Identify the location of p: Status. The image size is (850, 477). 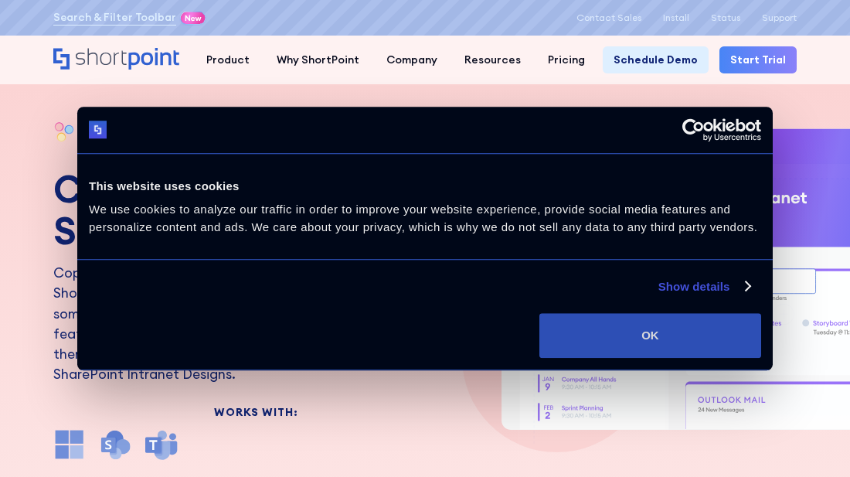
(726, 18).